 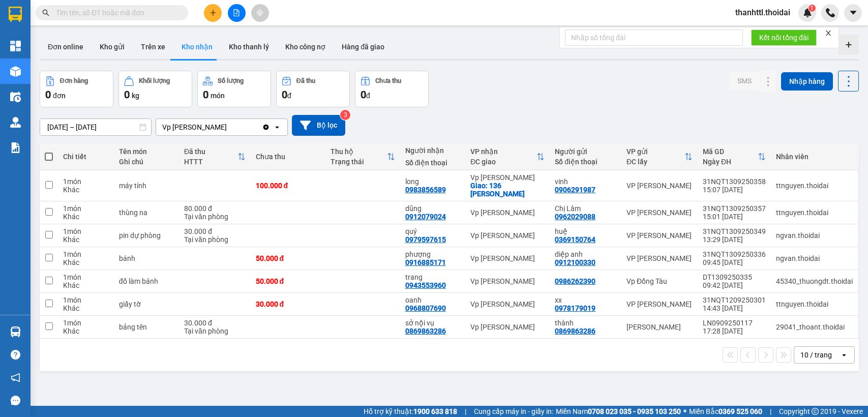 What do you see at coordinates (146, 327) in the screenshot?
I see `div: bảng tên` at bounding box center [146, 327].